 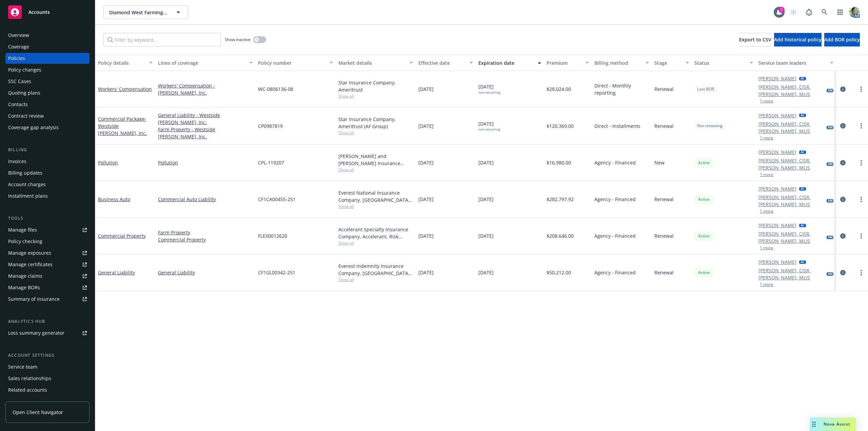 What do you see at coordinates (48, 355) in the screenshot?
I see `div: Account settings` at bounding box center [48, 355].